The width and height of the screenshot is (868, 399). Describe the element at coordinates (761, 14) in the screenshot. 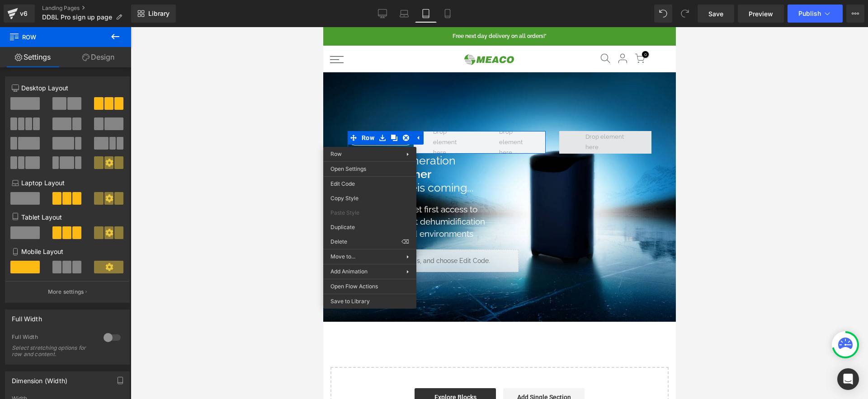

I see `span: Preview` at that location.